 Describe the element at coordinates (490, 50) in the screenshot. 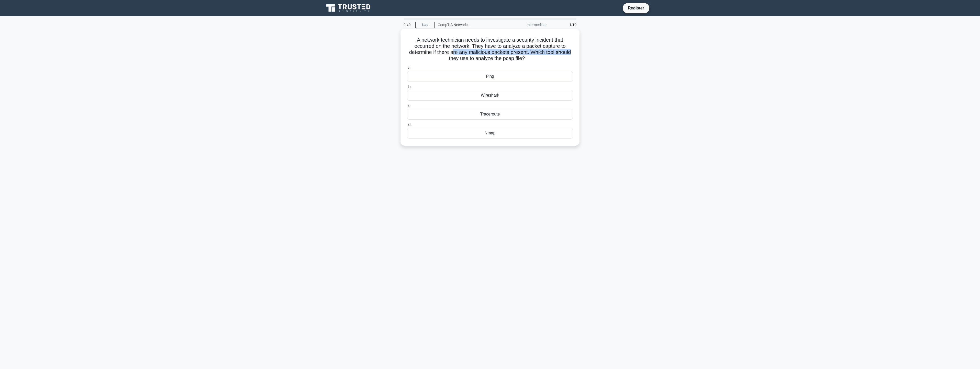

I see `h5: A network technician needs to investigate a security incident that occurred on the network. They ...` at that location.